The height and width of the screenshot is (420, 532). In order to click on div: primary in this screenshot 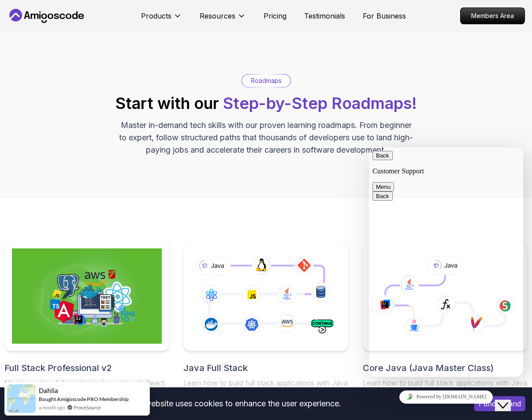, I will do `click(77, 15)`.